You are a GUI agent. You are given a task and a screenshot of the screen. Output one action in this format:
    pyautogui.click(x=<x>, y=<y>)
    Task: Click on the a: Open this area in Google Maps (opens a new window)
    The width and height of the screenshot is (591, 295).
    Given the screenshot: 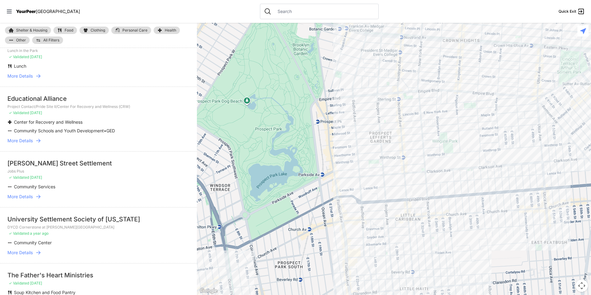 What is the action you would take?
    pyautogui.click(x=208, y=291)
    